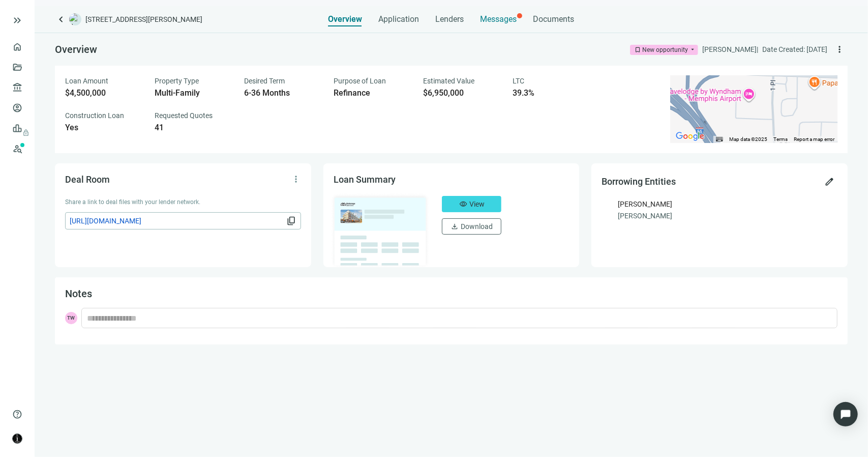  Describe the element at coordinates (471, 204) in the screenshot. I see `button: visibilityView` at that location.